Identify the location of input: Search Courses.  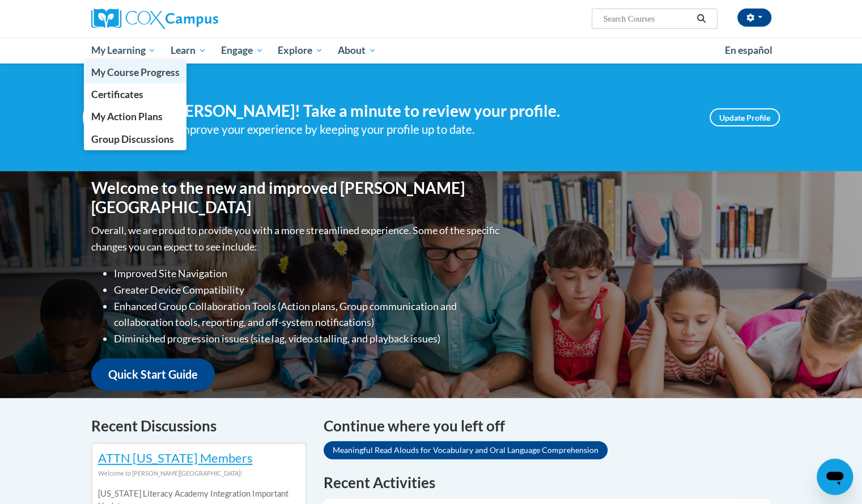
(647, 18).